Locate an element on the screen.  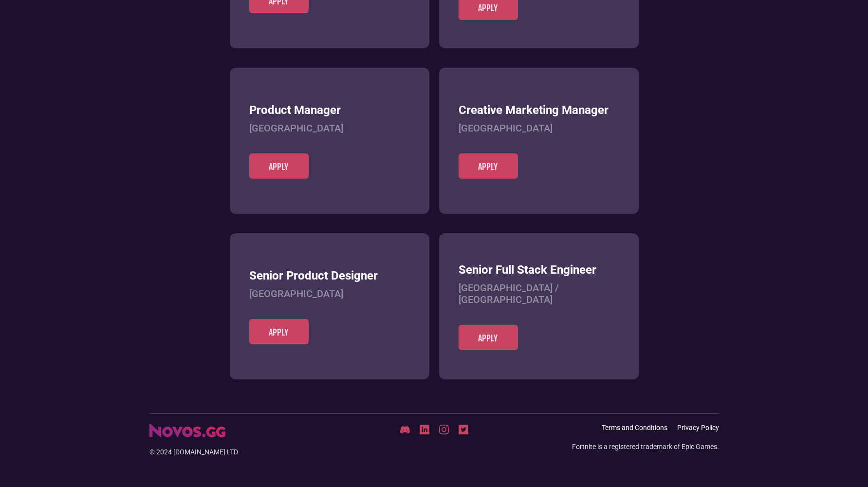
h3: Creative Marketing Manager is located at coordinates (539, 110).